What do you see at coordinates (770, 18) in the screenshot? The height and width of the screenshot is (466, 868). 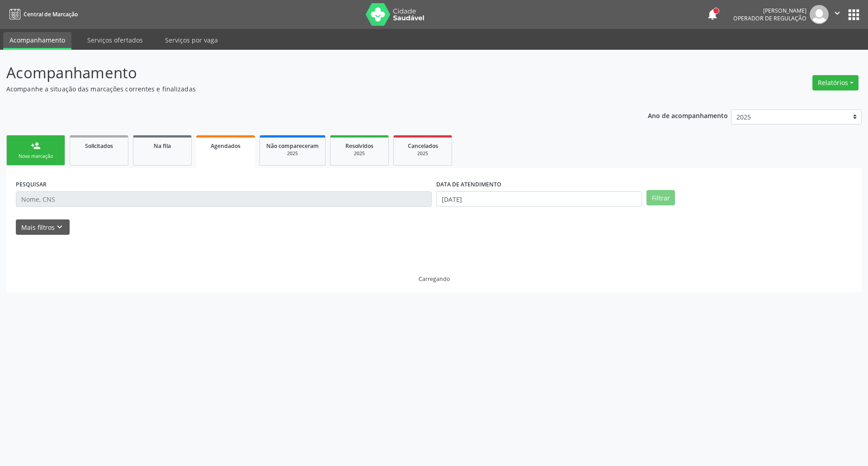 I see `span: Operador de regulação` at bounding box center [770, 18].